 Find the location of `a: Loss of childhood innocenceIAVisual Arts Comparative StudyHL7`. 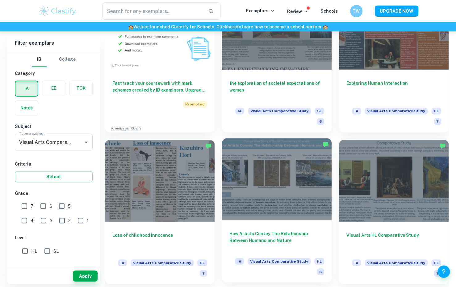

a: Loss of childhood innocenceIAVisual Arts Comparative StudyHL7 is located at coordinates (159, 212).